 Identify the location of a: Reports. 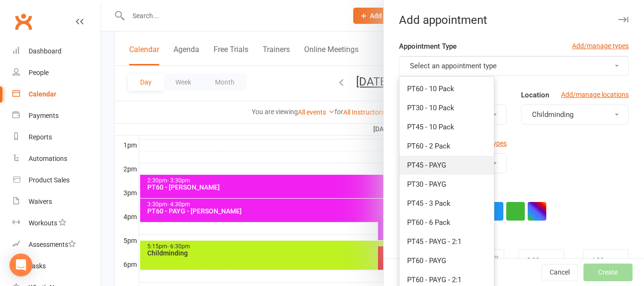
(56, 137).